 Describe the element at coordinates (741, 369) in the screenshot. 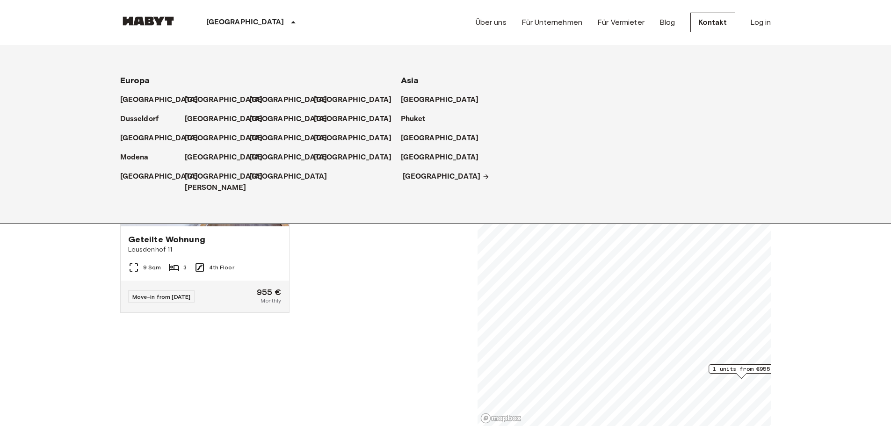

I see `span: 1 units from €955` at that location.